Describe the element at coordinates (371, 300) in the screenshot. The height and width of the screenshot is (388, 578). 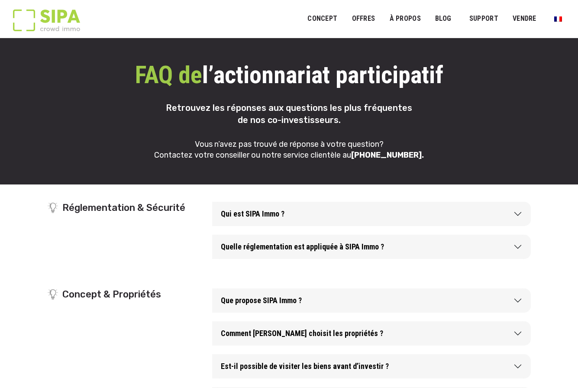
I see `button: Que propose SIPA Immo ?` at that location.